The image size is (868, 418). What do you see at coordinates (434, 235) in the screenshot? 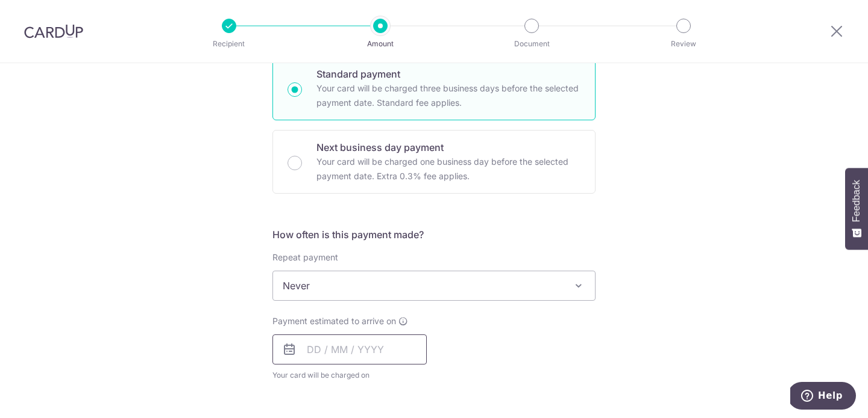
I see `h5: How often is this payment made?` at bounding box center [434, 235].